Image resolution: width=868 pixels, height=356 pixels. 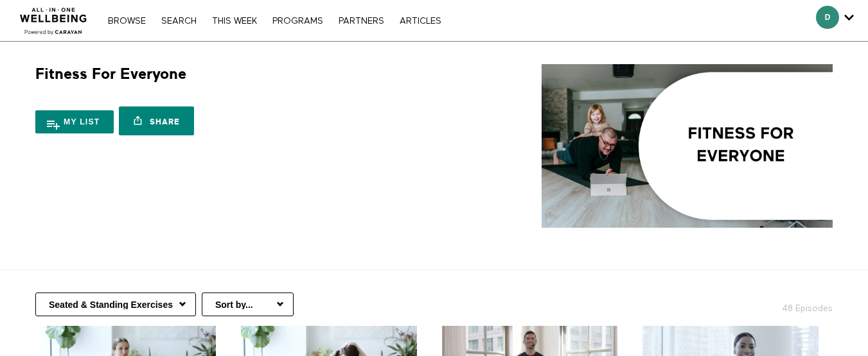 What do you see at coordinates (178, 22) in the screenshot?
I see `a: Search` at bounding box center [178, 22].